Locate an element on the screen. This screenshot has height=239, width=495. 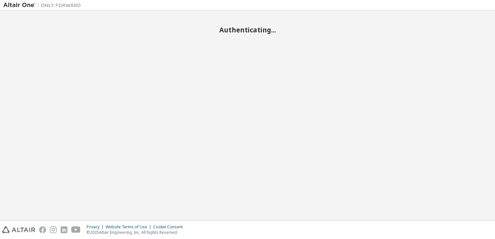
div: Website Terms of Use is located at coordinates (129, 227).